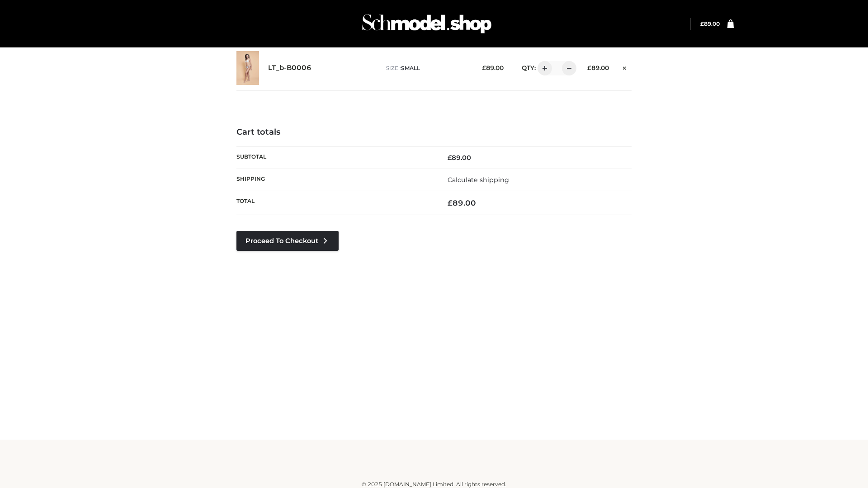 The width and height of the screenshot is (868, 488). I want to click on a: Schmodel Admin 964, so click(427, 23).